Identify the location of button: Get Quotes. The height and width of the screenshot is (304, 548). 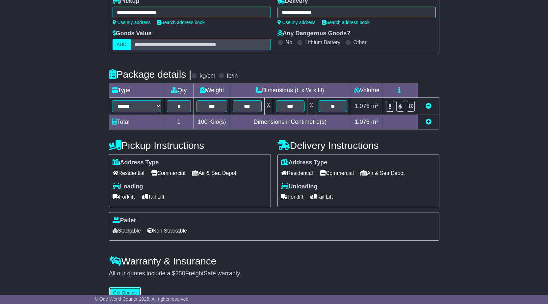
(125, 293).